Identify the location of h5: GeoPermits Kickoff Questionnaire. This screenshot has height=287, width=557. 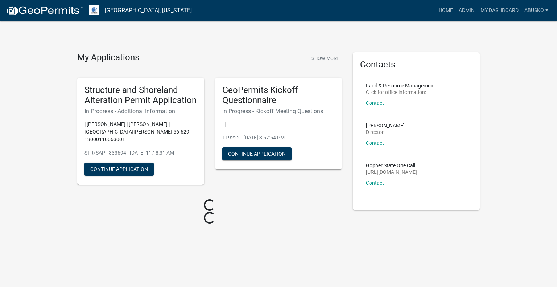
(278, 95).